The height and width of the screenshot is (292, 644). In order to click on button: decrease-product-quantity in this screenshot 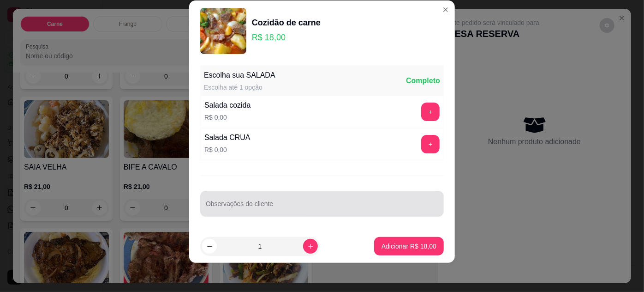, I will do `click(210, 246)`.